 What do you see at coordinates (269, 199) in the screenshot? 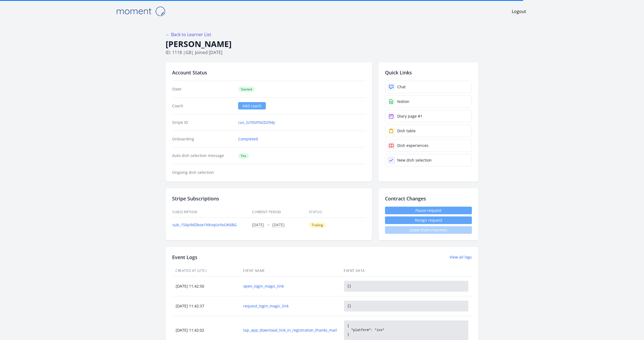
I see `h2: Stripe Subscriptions` at bounding box center [269, 199].